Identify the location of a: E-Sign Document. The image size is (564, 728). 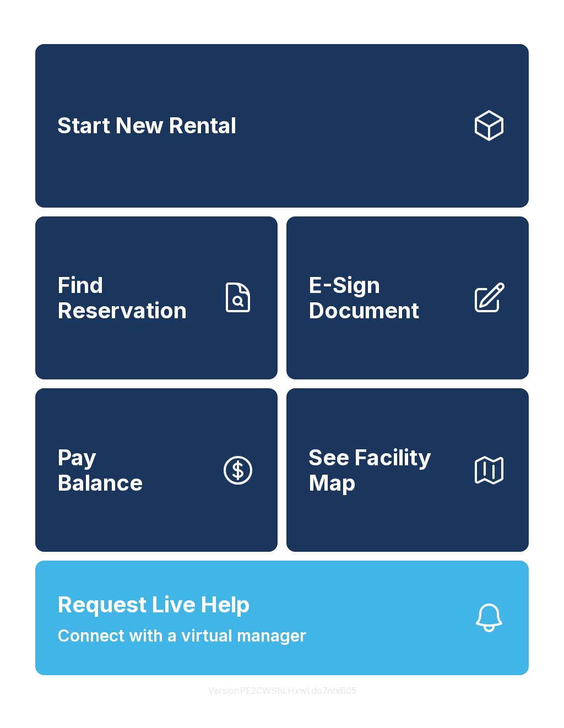
(408, 298).